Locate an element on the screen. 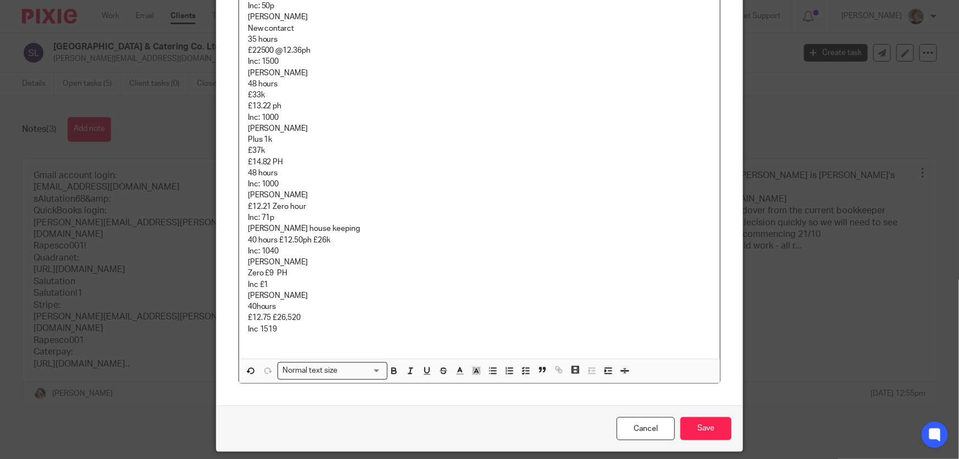  p: Plus 1k is located at coordinates (480, 140).